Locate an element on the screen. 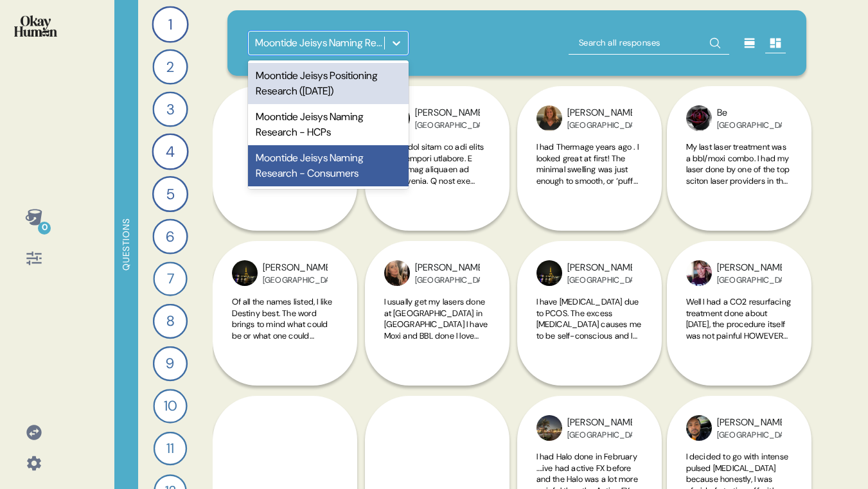 This screenshot has height=489, width=868. div: 10 is located at coordinates (170, 405).